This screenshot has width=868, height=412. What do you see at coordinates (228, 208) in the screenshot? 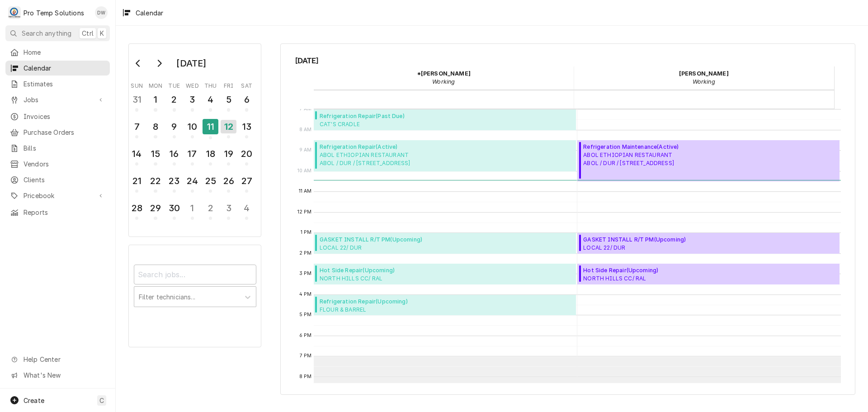
I see `div: 3` at bounding box center [228, 208].